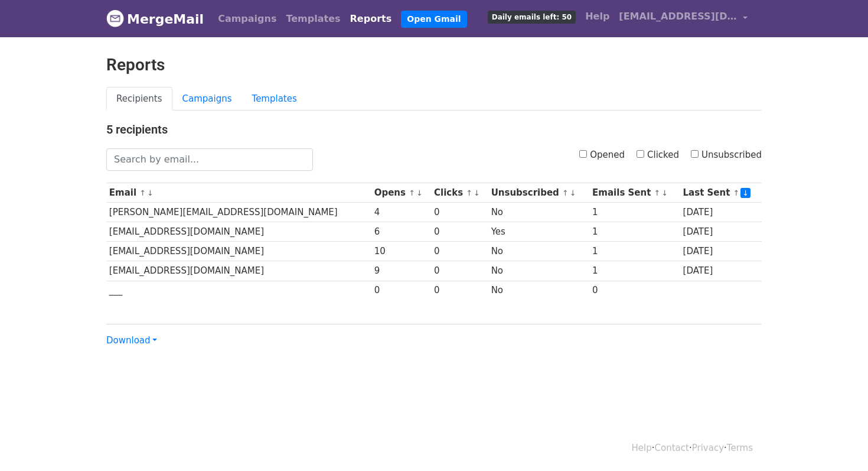 This screenshot has width=868, height=471. What do you see at coordinates (532, 17) in the screenshot?
I see `span: Daily emails left: 50` at bounding box center [532, 17].